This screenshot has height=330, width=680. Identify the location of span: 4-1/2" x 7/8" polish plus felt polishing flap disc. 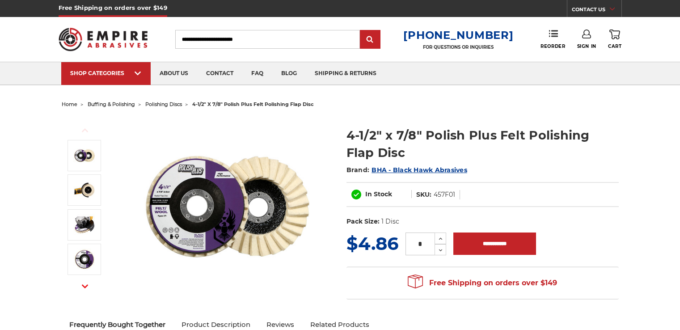
(253, 104).